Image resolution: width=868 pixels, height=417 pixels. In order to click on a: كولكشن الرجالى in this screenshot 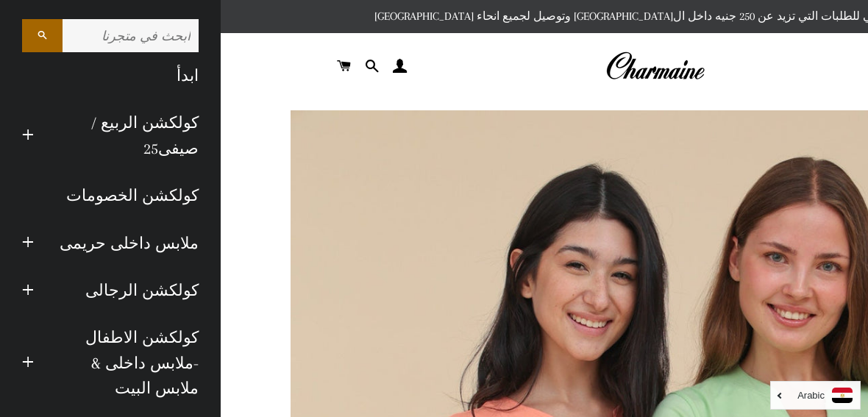, I will do `click(127, 290)`.